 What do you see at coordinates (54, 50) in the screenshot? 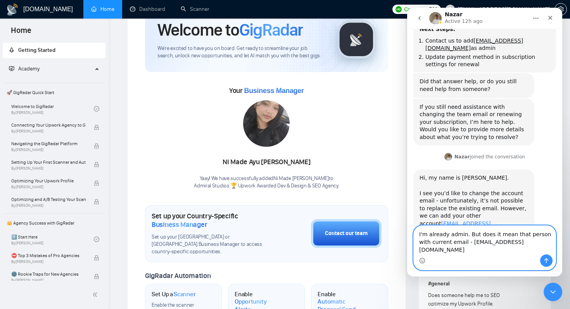
I see `li: Getting Started` at bounding box center [54, 50].